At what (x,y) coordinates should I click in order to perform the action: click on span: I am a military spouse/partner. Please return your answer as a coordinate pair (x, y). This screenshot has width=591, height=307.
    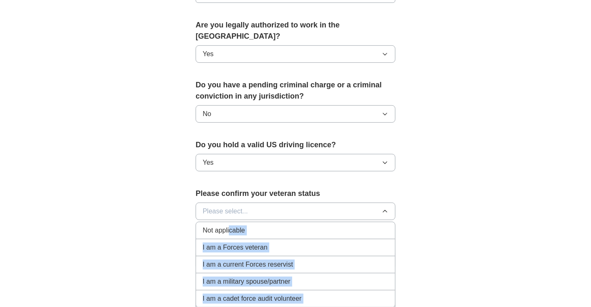
    Looking at the image, I should click on (246, 282).